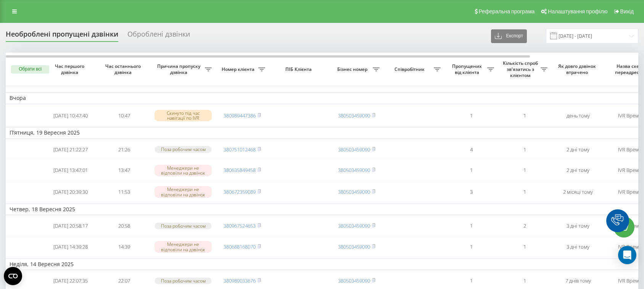 The height and width of the screenshot is (289, 644). What do you see at coordinates (240, 281) in the screenshot?
I see `a: 380989033676` at bounding box center [240, 281].